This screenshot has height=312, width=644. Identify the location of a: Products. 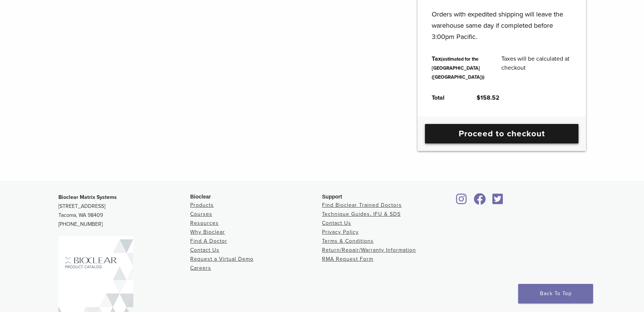
(202, 205).